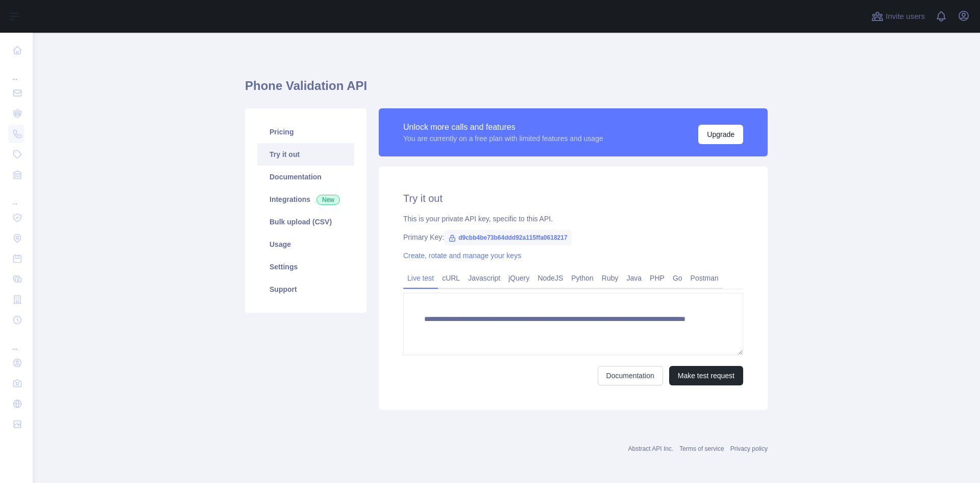  Describe the element at coordinates (610, 277) in the screenshot. I see `a: Ruby` at that location.